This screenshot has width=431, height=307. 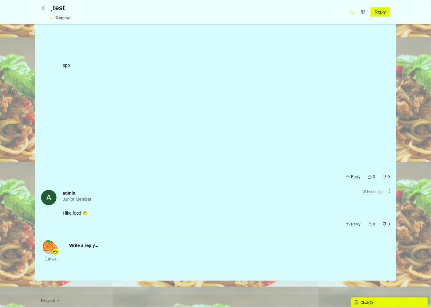 What do you see at coordinates (370, 303) in the screenshot?
I see `strong: 0` at bounding box center [370, 303].